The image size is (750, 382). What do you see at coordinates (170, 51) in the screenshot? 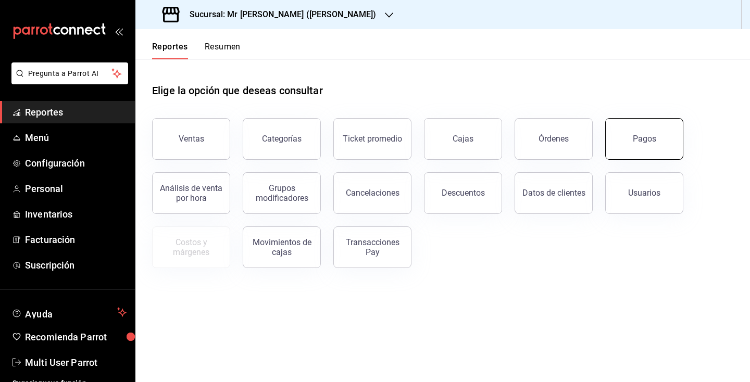
I see `button: Reportes` at bounding box center [170, 51].